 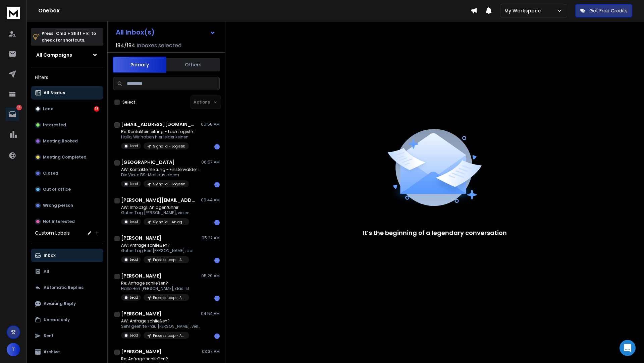 I want to click on p: Not Interested, so click(x=58, y=221).